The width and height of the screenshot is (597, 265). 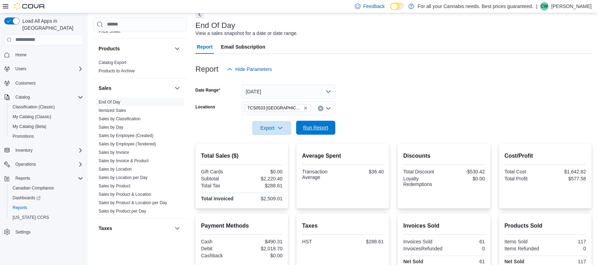 I want to click on span: Run Report, so click(x=315, y=128).